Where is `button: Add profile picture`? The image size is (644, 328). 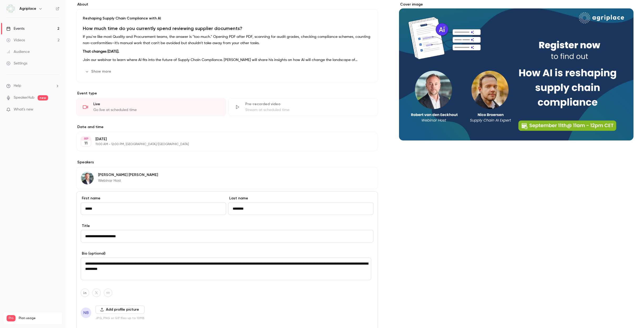
button: Add profile picture is located at coordinates (120, 310).